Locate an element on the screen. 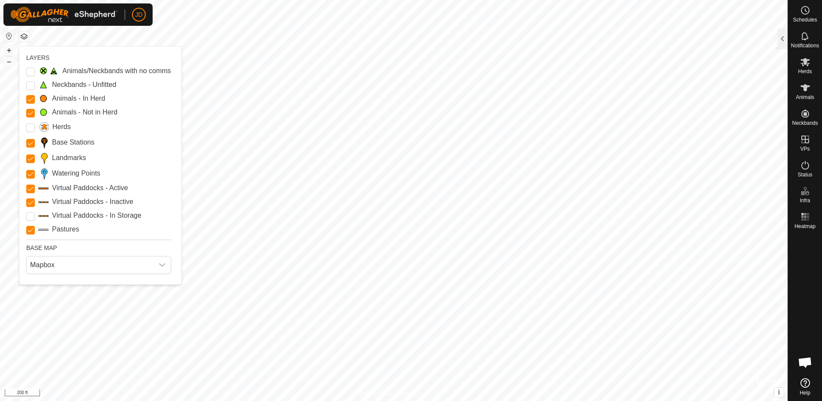  button: Reset Map is located at coordinates (9, 36).